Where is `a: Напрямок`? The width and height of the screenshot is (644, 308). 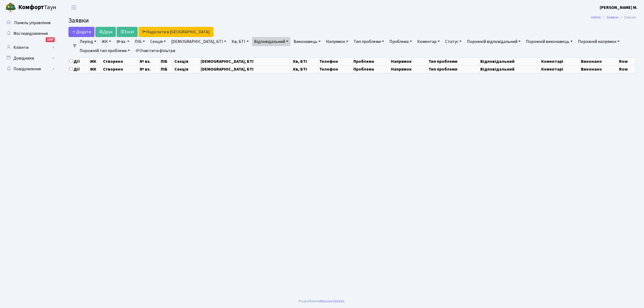 a: Напрямок is located at coordinates (337, 42).